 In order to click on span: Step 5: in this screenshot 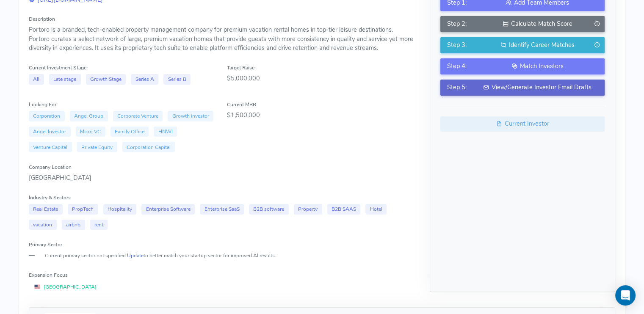, I will do `click(457, 88)`.